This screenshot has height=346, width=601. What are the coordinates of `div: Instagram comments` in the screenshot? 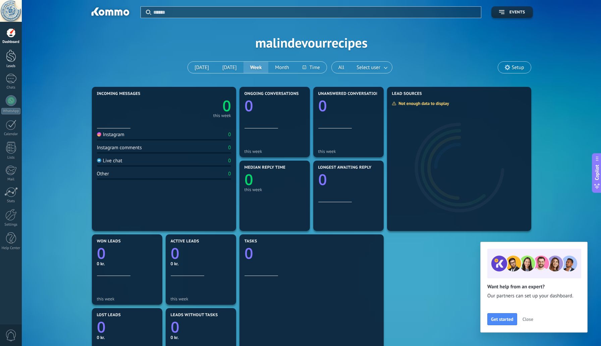 It's located at (119, 147).